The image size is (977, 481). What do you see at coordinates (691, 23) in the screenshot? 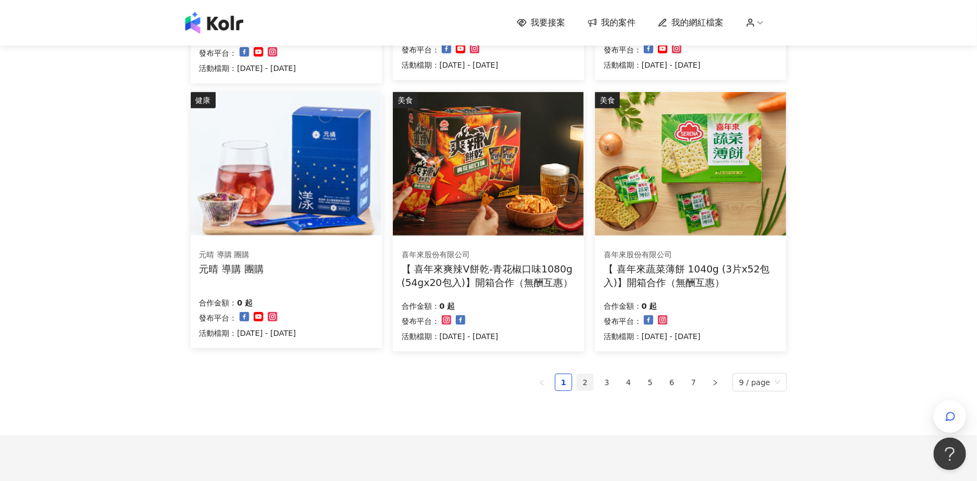
I see `a: 我的網紅檔案` at bounding box center [691, 23].